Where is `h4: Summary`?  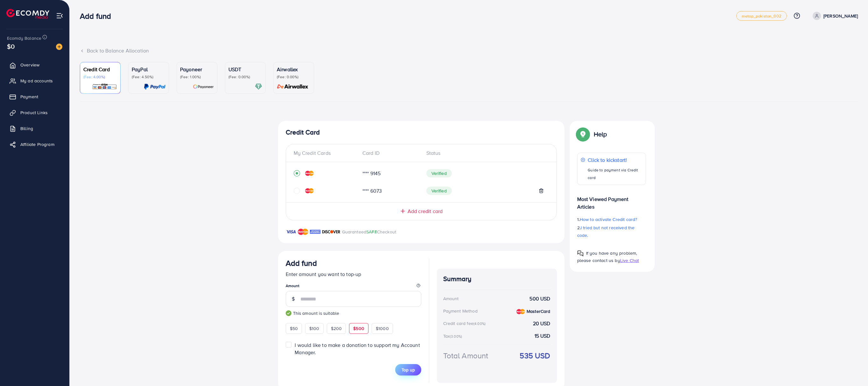 h4: Summary is located at coordinates (497, 279).